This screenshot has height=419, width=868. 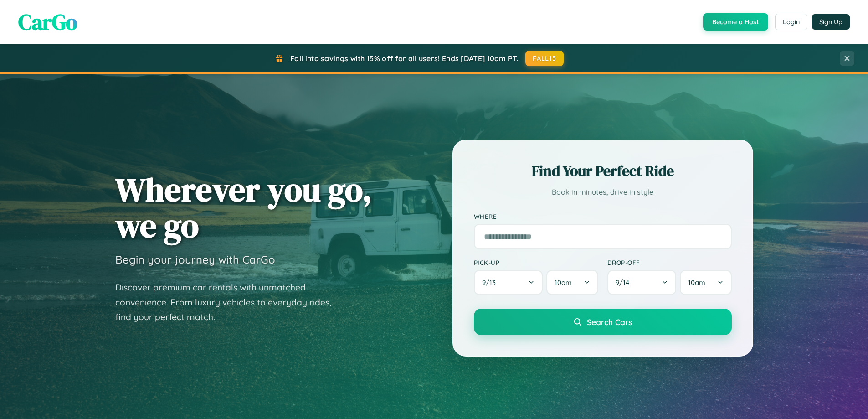 What do you see at coordinates (491, 282) in the screenshot?
I see `span: 9 / 13` at bounding box center [491, 282].